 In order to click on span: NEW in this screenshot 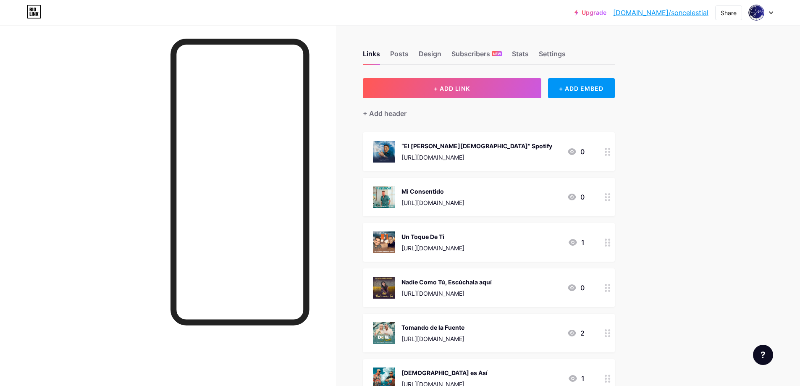, I will do `click(497, 54)`.